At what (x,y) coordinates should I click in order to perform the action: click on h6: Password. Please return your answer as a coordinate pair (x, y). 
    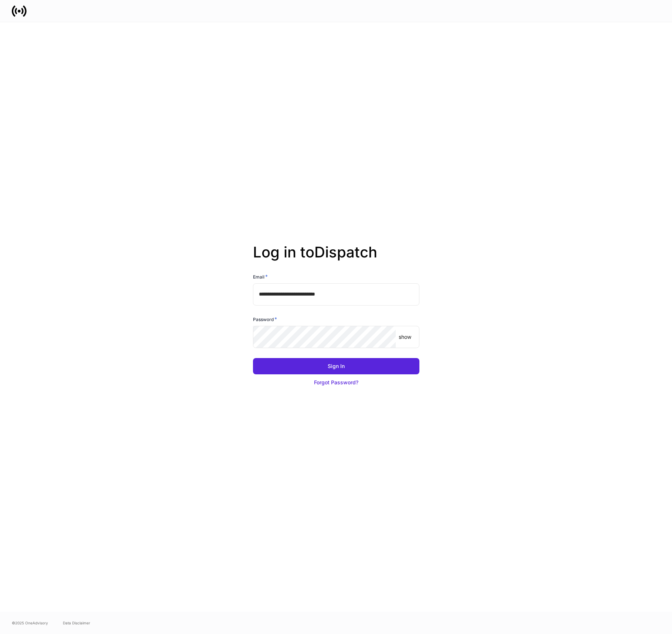
    Looking at the image, I should click on (265, 319).